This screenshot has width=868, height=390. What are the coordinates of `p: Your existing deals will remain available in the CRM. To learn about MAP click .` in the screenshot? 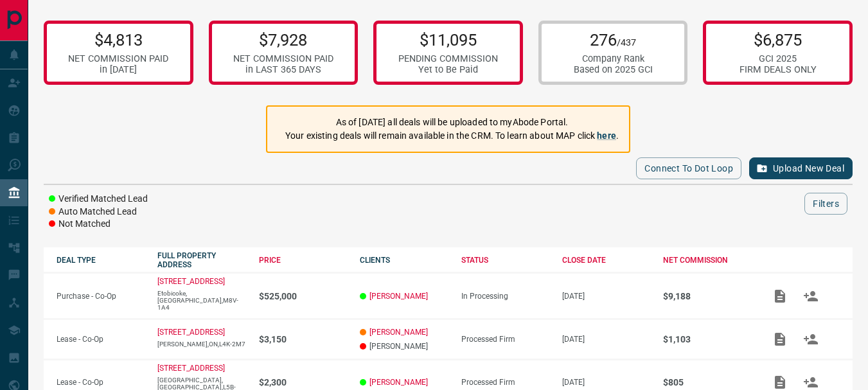 It's located at (452, 135).